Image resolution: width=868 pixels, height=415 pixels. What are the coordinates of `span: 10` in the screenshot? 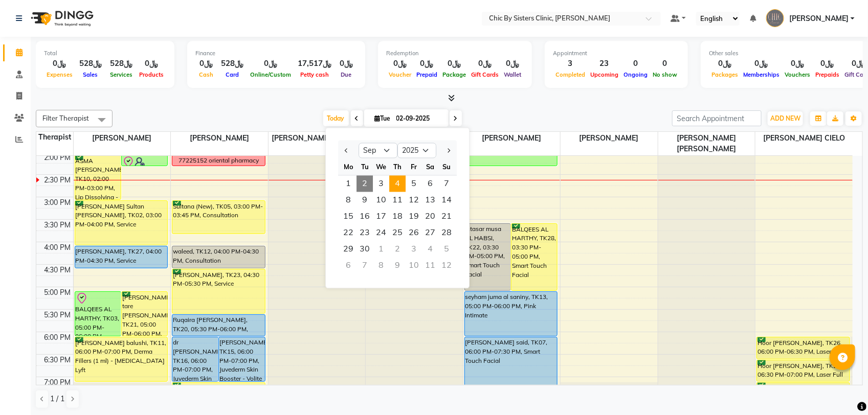 It's located at (381, 201).